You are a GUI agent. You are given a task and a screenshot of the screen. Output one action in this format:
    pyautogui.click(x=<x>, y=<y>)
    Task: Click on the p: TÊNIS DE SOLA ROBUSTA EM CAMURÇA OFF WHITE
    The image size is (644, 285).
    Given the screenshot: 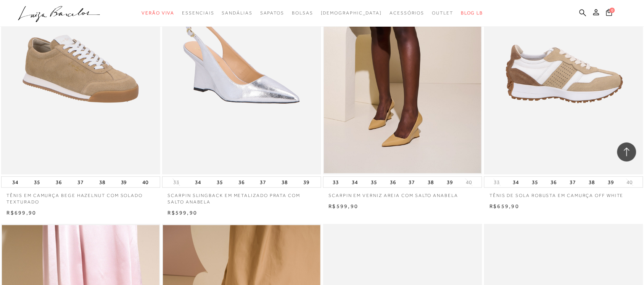 What is the action you would take?
    pyautogui.click(x=564, y=193)
    